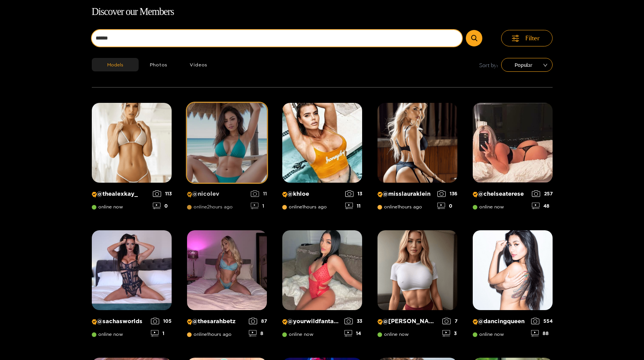  Describe the element at coordinates (227, 159) in the screenshot. I see `a: Creator Profile Image: nicolev@nicolevonline2hours ago111` at that location.